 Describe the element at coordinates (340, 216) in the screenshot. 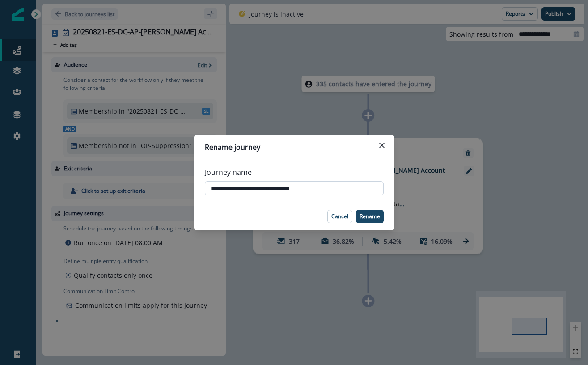

I see `p: Cancel` at that location.